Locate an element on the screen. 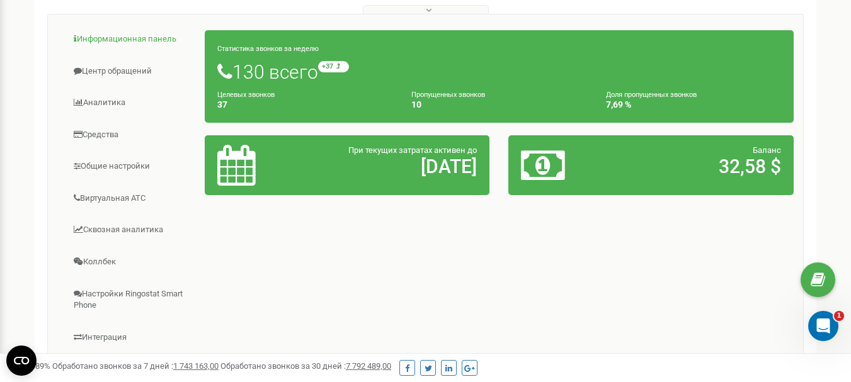  small: +37 is located at coordinates (333, 67).